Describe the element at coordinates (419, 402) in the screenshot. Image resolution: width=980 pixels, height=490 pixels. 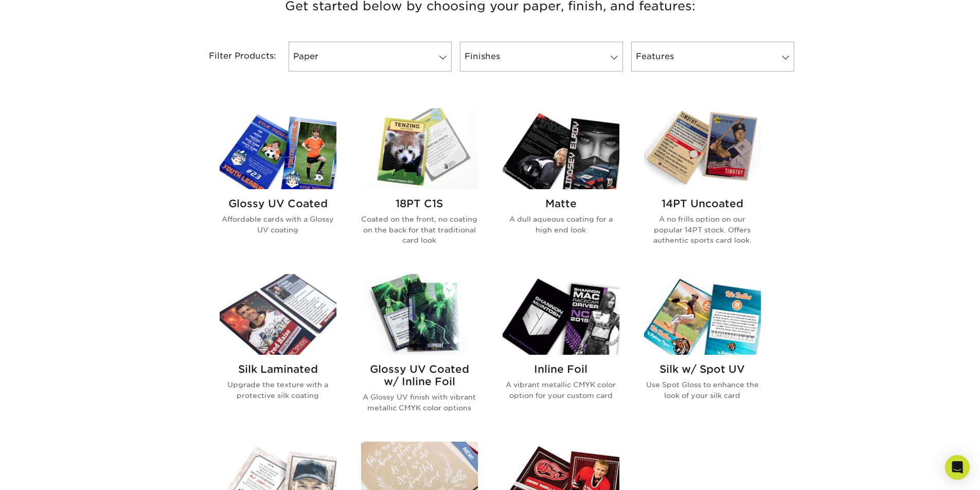
I see `p: A Glossy UV finish with vibrant metallic CMYK color options` at that location.